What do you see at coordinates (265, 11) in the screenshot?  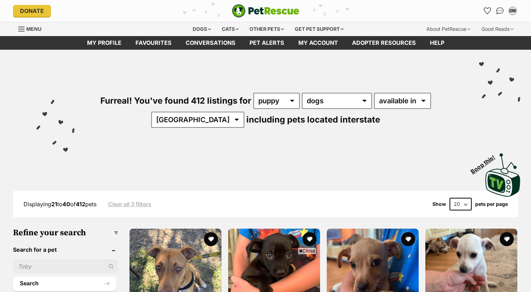 I see `img: logo-e224e6f780fb5917bec1dbf3a21bbac754714ae5b6737aabdf751b685950b380.svg` at bounding box center [265, 11].